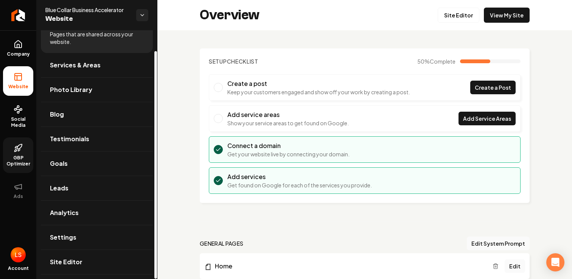 The image size is (572, 279). Describe the element at coordinates (487, 118) in the screenshot. I see `a: Add Service Areas` at that location.